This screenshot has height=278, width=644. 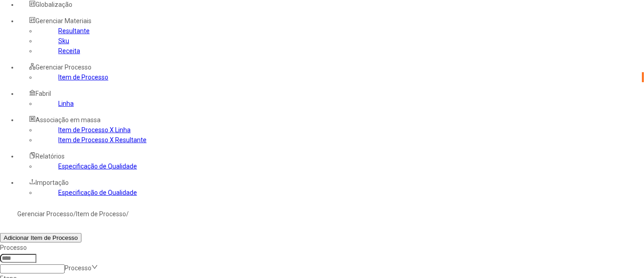 What do you see at coordinates (73, 31) in the screenshot?
I see `a: Resultante` at bounding box center [73, 31].